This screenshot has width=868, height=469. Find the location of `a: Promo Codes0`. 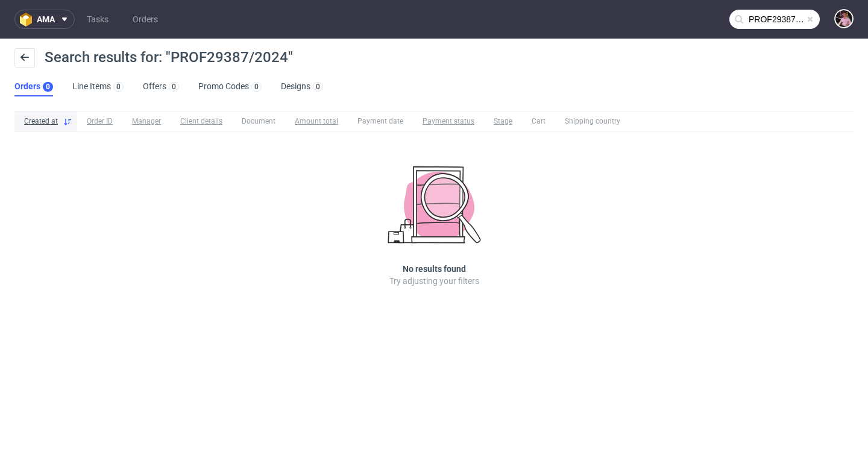

a: Promo Codes0 is located at coordinates (230, 87).